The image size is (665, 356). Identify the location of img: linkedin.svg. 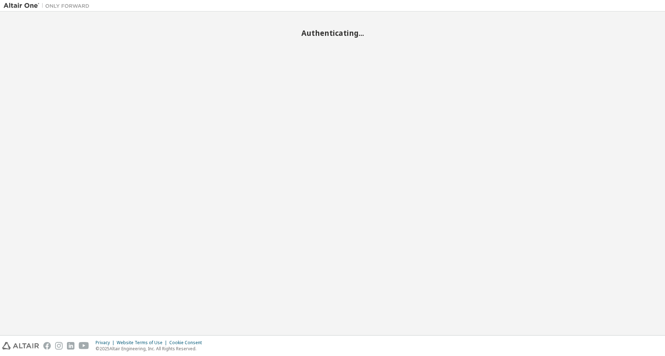
(71, 345).